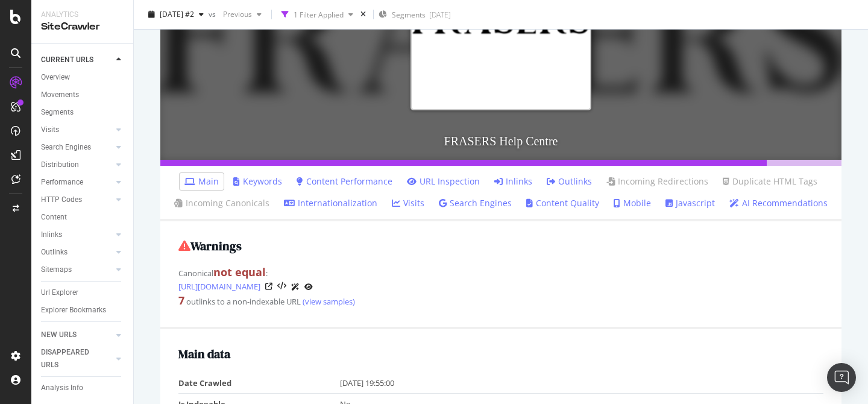 Image resolution: width=868 pixels, height=404 pixels. Describe the element at coordinates (77, 335) in the screenshot. I see `a: NEW URLS` at that location.